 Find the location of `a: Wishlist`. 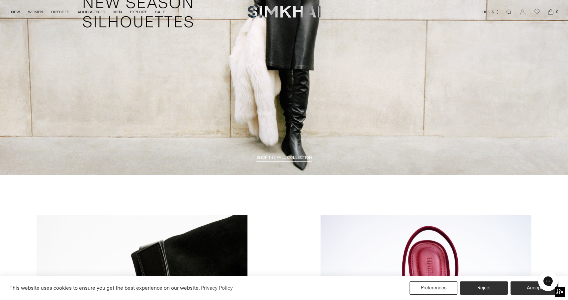

a: Wishlist is located at coordinates (537, 12).